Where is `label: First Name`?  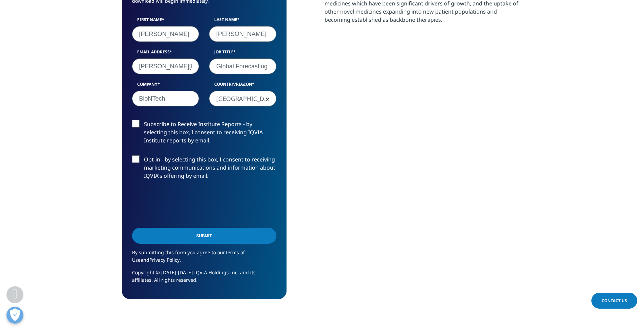
label: First Name is located at coordinates (166, 21).